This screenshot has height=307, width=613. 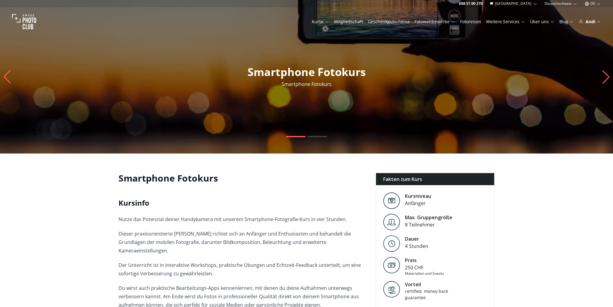 What do you see at coordinates (566, 22) in the screenshot?
I see `button: Blog` at bounding box center [566, 22].